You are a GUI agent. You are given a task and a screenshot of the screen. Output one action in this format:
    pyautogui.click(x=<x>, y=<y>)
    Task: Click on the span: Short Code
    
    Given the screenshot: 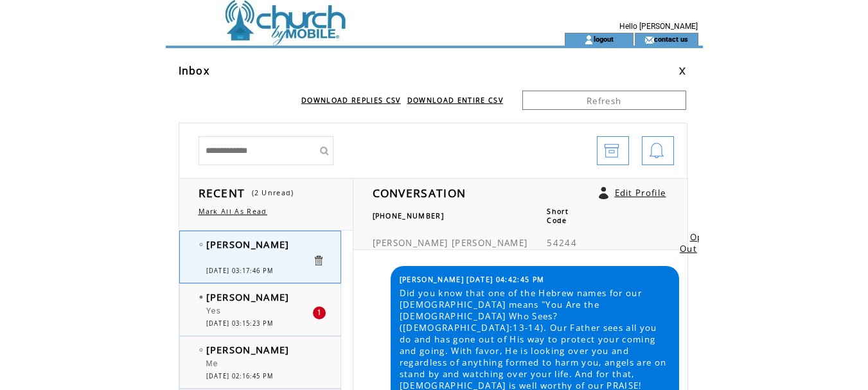 What is the action you would take?
    pyautogui.click(x=558, y=216)
    